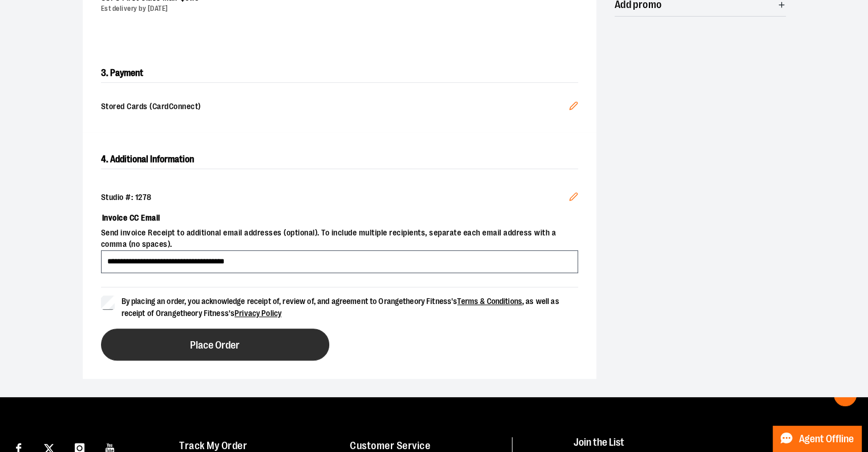  Describe the element at coordinates (817, 438) in the screenshot. I see `button: Agent Offline` at that location.